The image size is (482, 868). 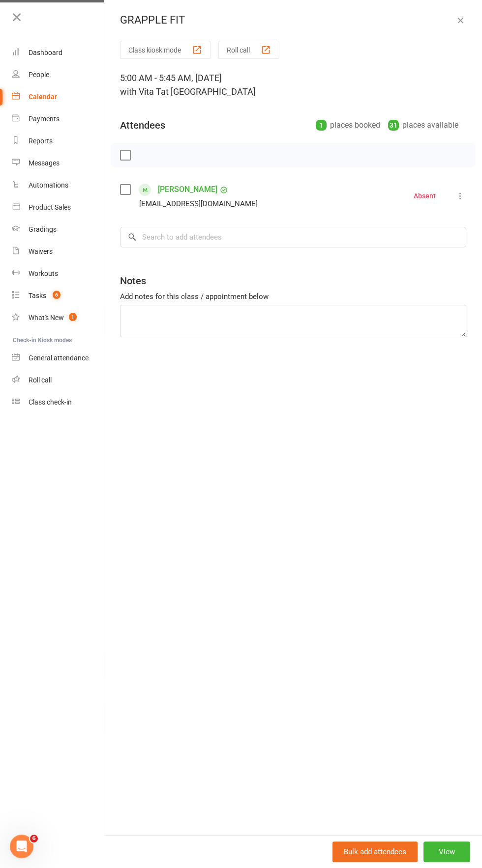 What do you see at coordinates (58, 74) in the screenshot?
I see `a: People` at bounding box center [58, 74].